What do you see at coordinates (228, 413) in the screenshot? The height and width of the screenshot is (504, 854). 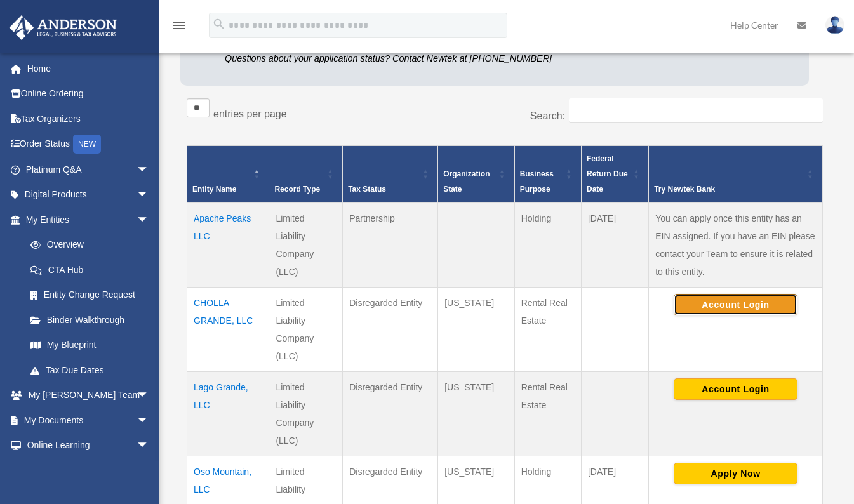 I see `td: Lago Grande, LLC` at bounding box center [228, 413].